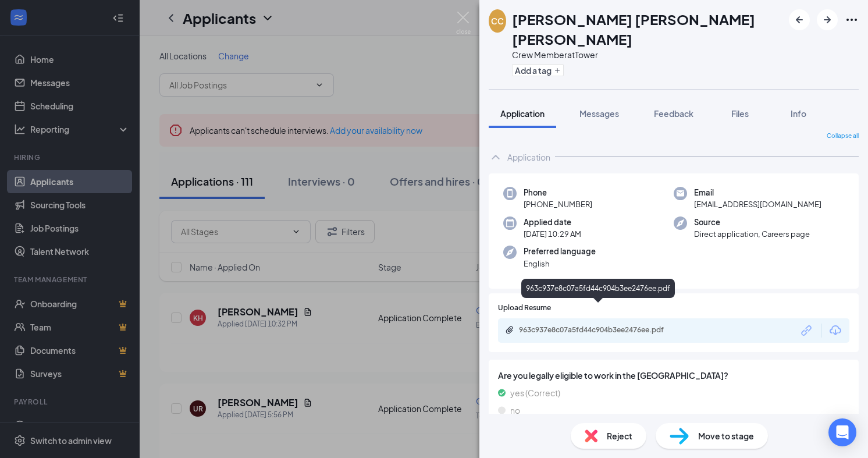 The width and height of the screenshot is (868, 458). What do you see at coordinates (498, 21) in the screenshot?
I see `div: CC` at bounding box center [498, 21].